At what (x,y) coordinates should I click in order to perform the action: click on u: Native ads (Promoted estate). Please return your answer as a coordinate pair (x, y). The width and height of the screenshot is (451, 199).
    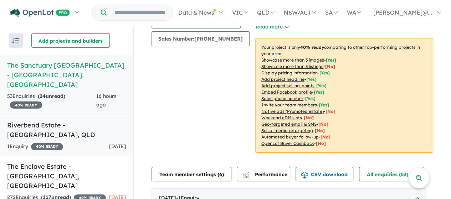
    Looking at the image, I should click on (293, 111).